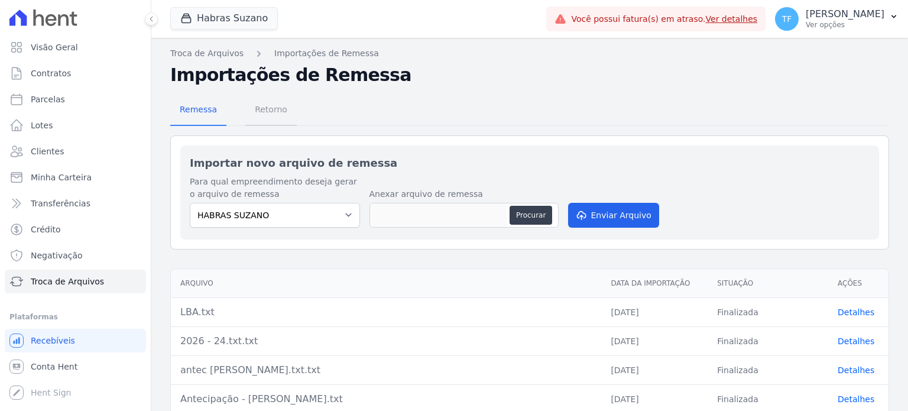 This screenshot has width=908, height=411. I want to click on th: Ações, so click(859, 283).